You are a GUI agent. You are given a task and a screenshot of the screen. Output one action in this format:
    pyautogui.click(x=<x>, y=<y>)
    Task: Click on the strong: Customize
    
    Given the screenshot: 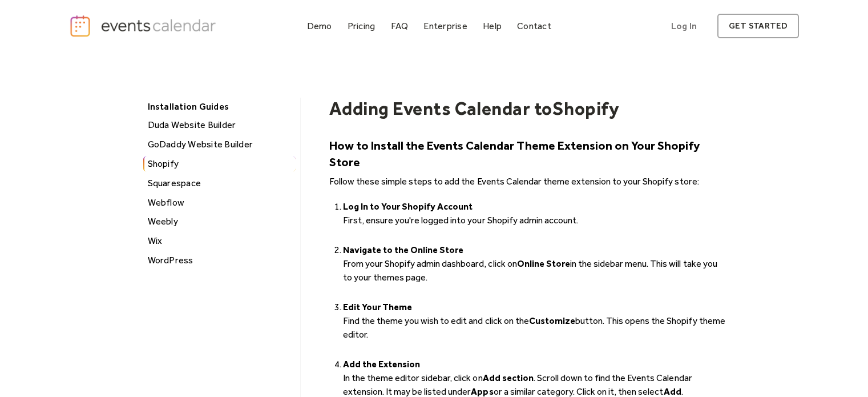 What is the action you would take?
    pyautogui.click(x=552, y=321)
    